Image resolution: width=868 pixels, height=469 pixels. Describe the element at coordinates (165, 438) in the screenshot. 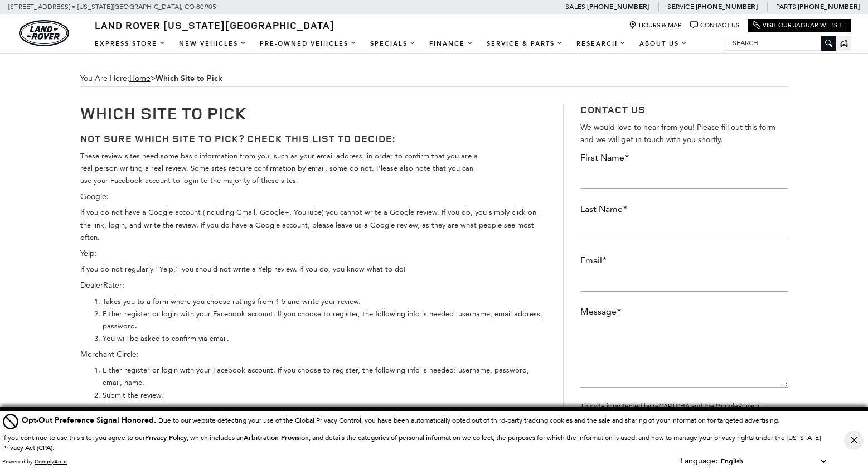

I see `a: Privacy Policy` at that location.